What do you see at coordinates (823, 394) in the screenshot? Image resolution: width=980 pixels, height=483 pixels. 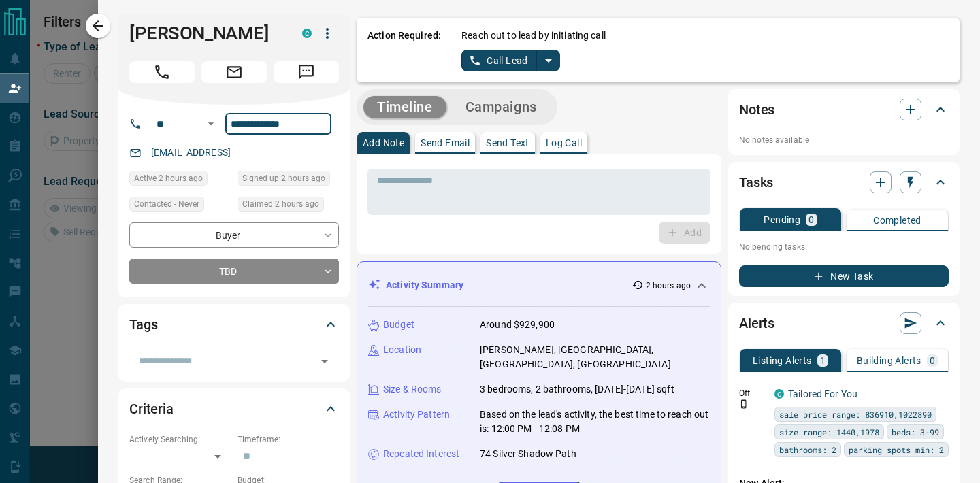 I see `a: Tailored For You` at bounding box center [823, 394].